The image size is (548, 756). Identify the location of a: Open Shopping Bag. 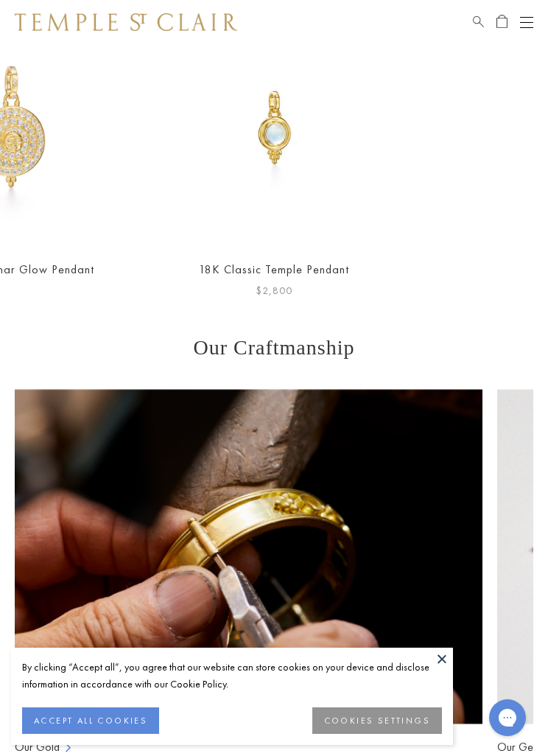
(501, 22).